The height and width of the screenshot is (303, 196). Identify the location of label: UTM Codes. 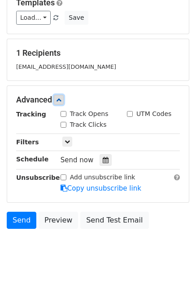
(154, 114).